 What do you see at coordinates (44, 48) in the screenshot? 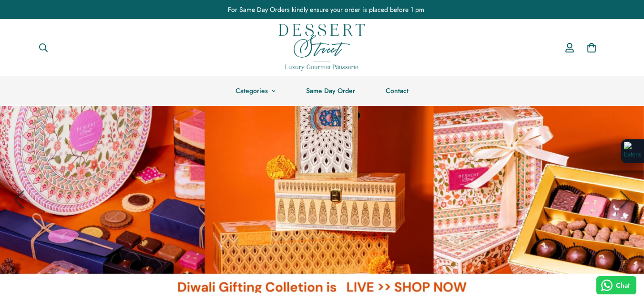
I see `button: Search` at bounding box center [44, 48].